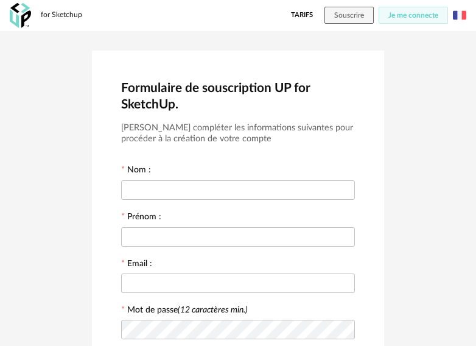  I want to click on h2: Formulaire de souscription UP for SketchUp., so click(238, 96).